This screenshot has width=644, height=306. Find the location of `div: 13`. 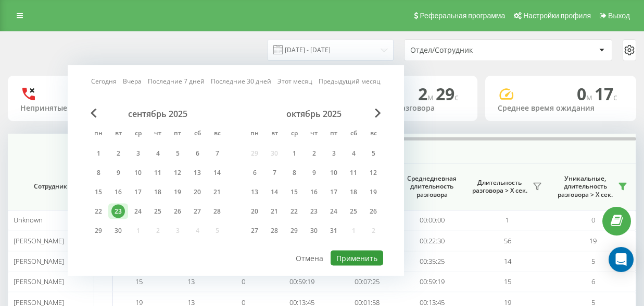

div: 13 is located at coordinates (255, 192).